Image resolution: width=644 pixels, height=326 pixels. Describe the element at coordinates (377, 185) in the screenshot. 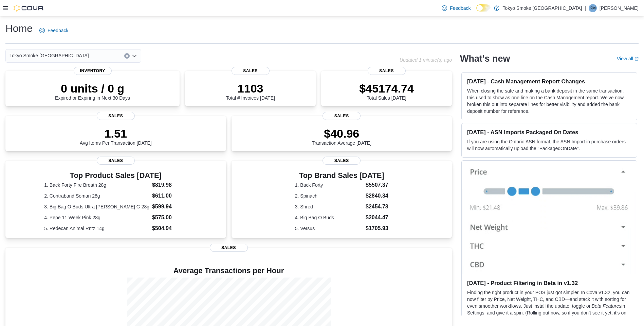

I see `dd: $5507.37` at that location.